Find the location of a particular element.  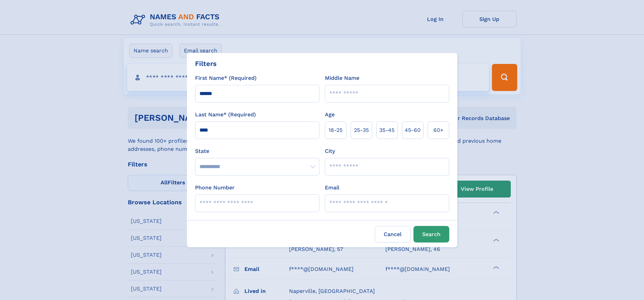

label: Middle Name is located at coordinates (342, 78).